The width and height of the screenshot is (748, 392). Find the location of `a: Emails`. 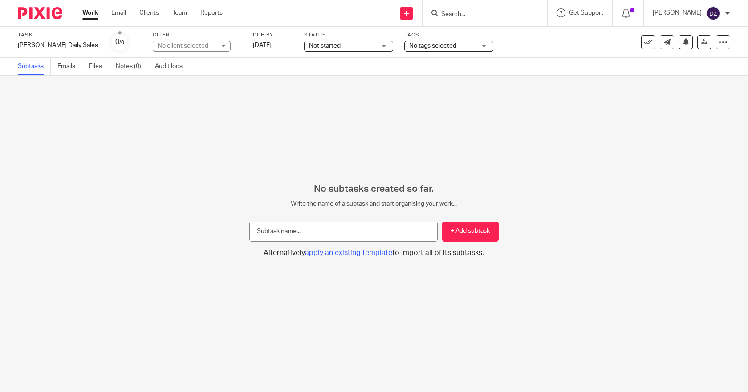

a: Emails is located at coordinates (70, 66).